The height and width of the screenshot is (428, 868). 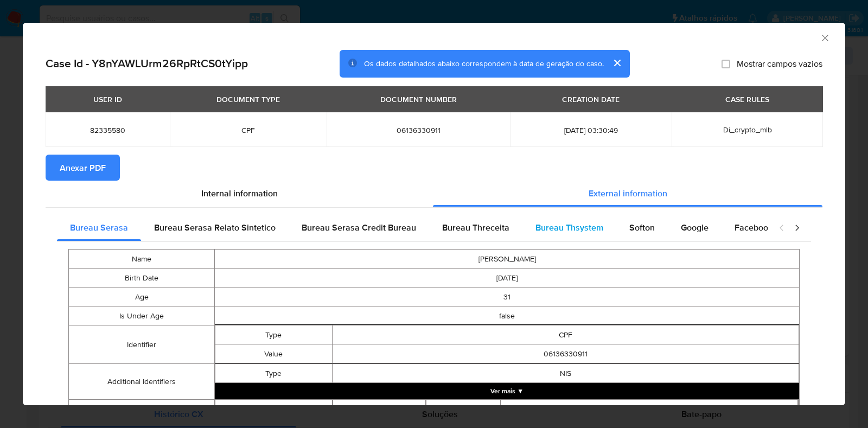 What do you see at coordinates (108, 99) in the screenshot?
I see `div: USER ID` at bounding box center [108, 99].